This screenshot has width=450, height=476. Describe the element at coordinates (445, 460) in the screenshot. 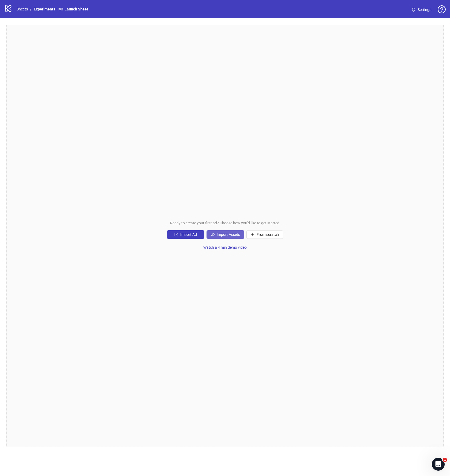

I see `span: 1` at that location.